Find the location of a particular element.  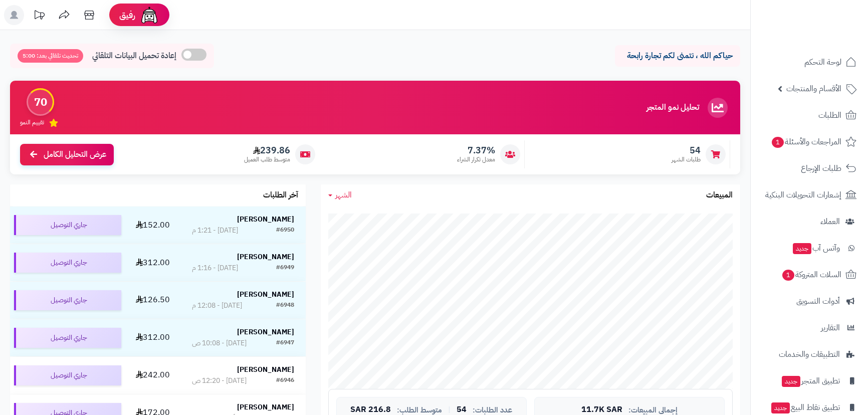

span: 11.7K SAR is located at coordinates (602, 410).